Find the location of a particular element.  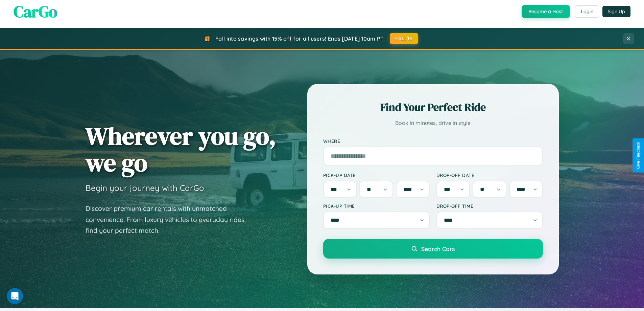

button: Search Cars is located at coordinates (433, 249).